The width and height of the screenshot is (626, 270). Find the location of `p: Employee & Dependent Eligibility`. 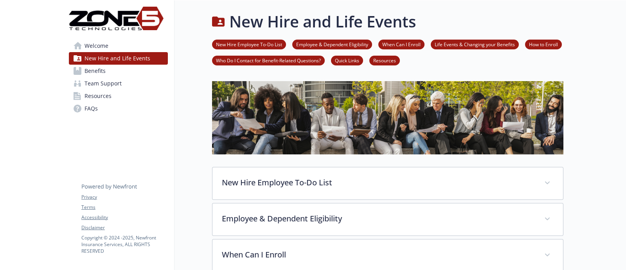

p: Employee & Dependent Eligibility is located at coordinates (379, 218).